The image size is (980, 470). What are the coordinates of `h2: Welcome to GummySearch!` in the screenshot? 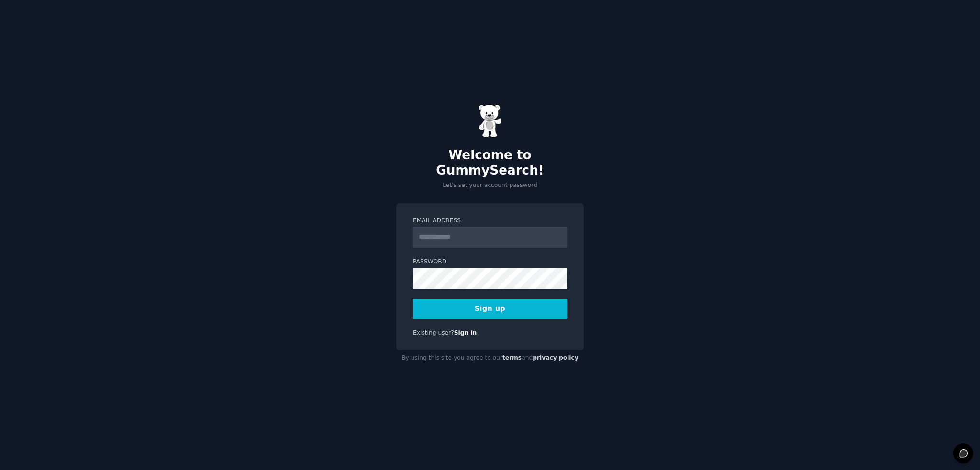 It's located at (490, 163).